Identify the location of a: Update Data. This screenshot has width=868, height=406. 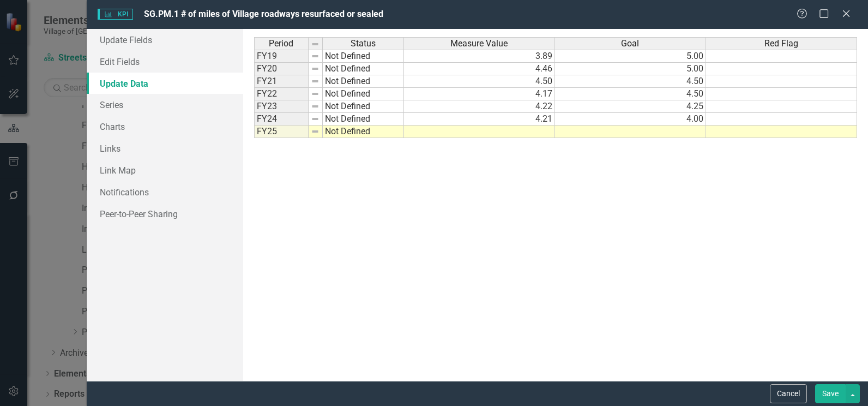
(165, 83).